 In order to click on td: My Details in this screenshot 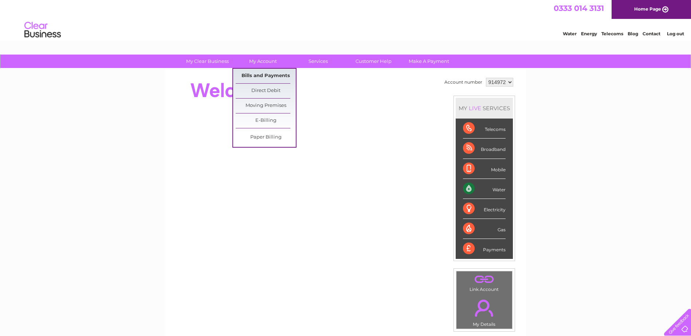, I will do `click(484, 312)`.